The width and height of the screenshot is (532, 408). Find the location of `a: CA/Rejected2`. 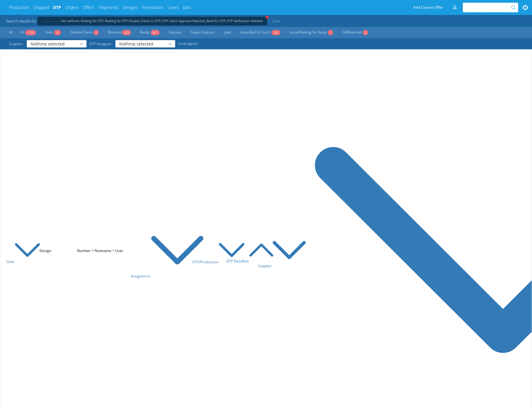

a: CA/Rejected2 is located at coordinates (355, 33).